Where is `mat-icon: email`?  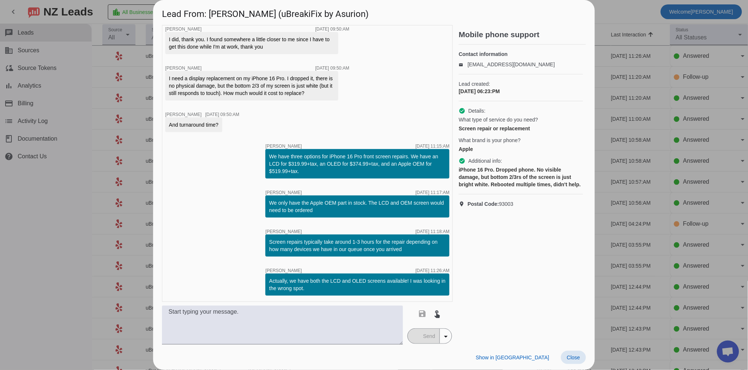
mat-icon: email is located at coordinates (463, 64).